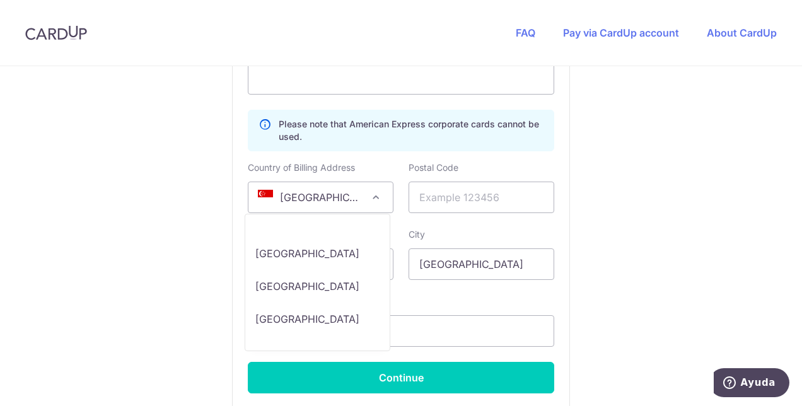 Image resolution: width=802 pixels, height=406 pixels. Describe the element at coordinates (525, 33) in the screenshot. I see `a: FAQ` at that location.